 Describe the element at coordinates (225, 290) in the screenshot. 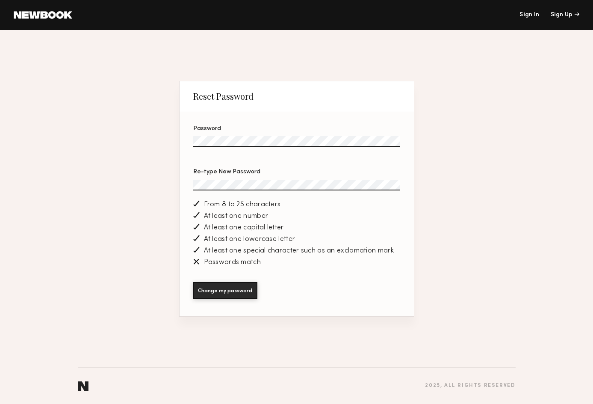

I see `button: Change my password` at that location.